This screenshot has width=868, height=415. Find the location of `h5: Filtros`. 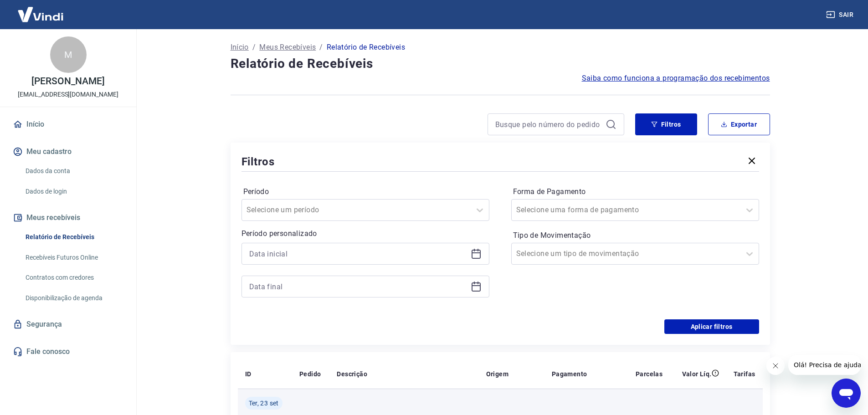

h5: Filtros is located at coordinates (259, 162).